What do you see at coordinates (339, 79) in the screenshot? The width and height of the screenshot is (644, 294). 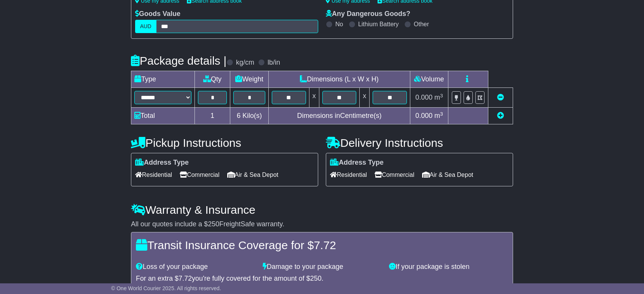 I see `td: Dimensions (L x W x H)` at bounding box center [339, 79].